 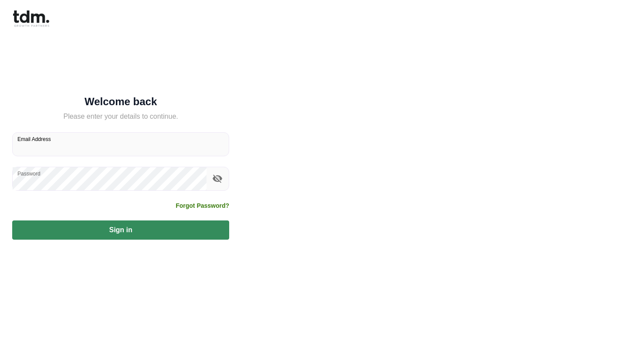 What do you see at coordinates (202, 205) in the screenshot?
I see `a: Forgot Password?` at bounding box center [202, 205].